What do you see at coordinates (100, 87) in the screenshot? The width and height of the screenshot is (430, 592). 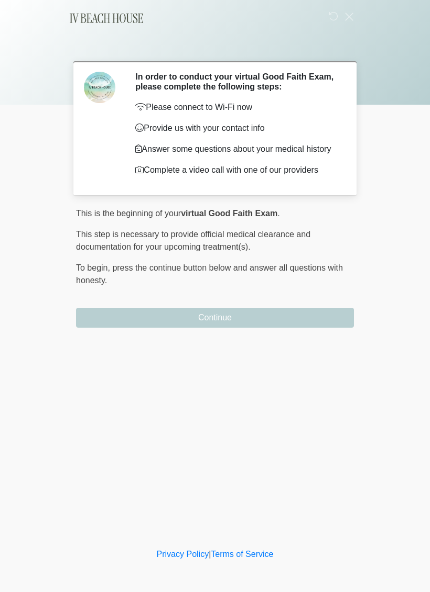 I see `img: Agent Avatar` at bounding box center [100, 87].